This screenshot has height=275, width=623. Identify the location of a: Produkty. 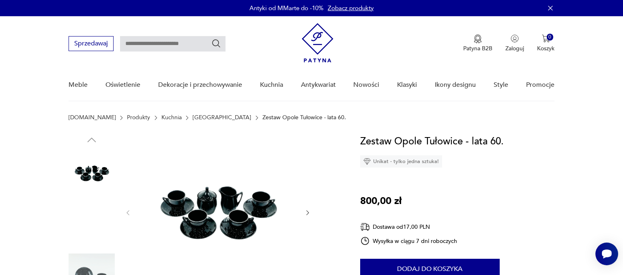
(138, 118).